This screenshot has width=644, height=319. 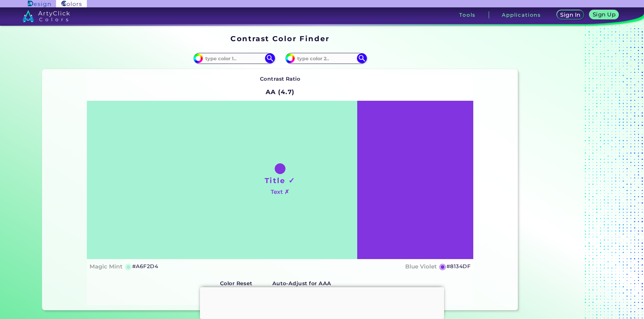 I want to click on input: type color 2.., so click(x=326, y=58).